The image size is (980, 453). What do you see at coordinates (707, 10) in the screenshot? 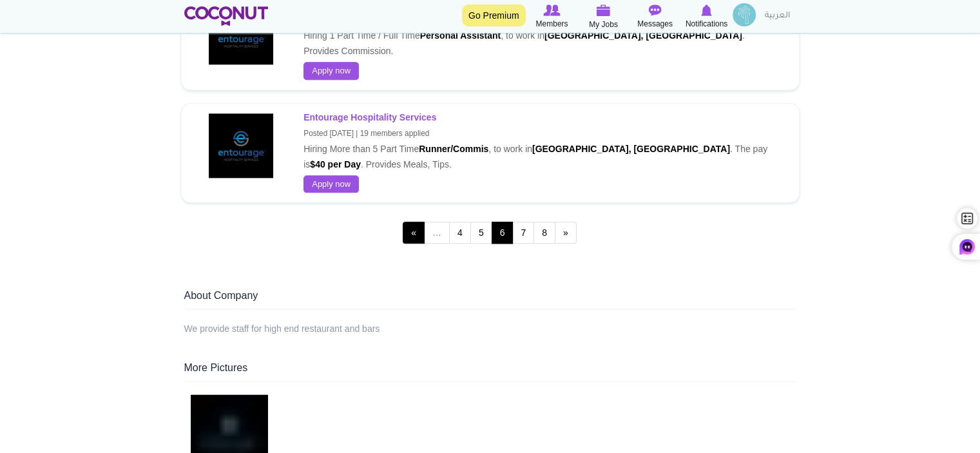
I see `img: Notifications` at bounding box center [707, 10].